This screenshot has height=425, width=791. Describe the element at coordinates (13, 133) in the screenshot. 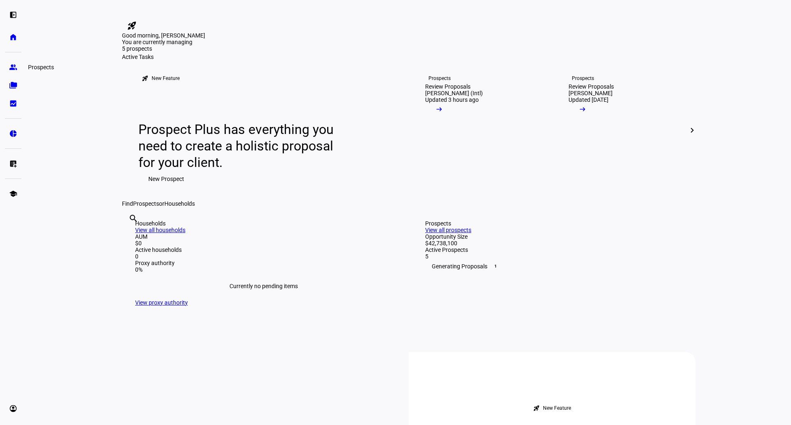

I see `eth-mat-symbol: pie_chart` at that location.